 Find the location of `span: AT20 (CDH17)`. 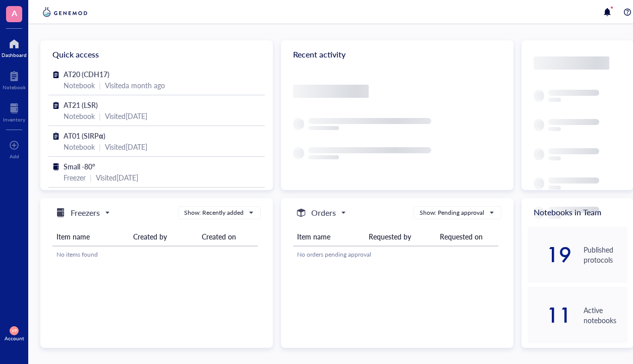

span: AT20 (CDH17) is located at coordinates (86, 74).